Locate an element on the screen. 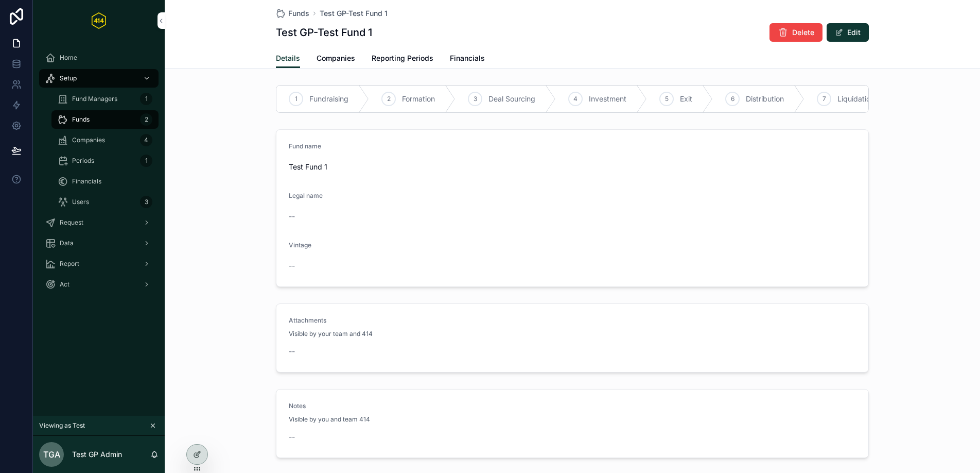 The image size is (980, 473). a: Fund Managers1 is located at coordinates (105, 99).